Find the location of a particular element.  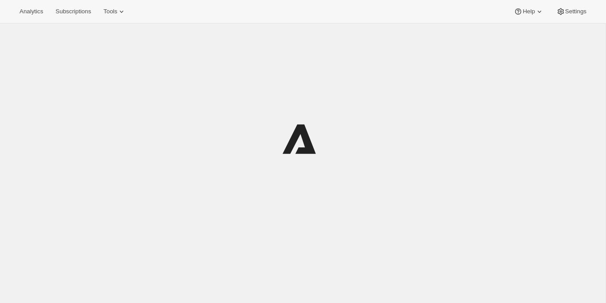

button: Tools is located at coordinates (114, 12).